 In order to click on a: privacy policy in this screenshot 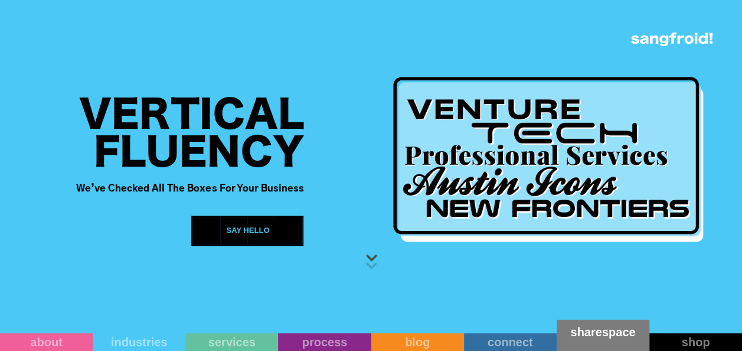, I will do `click(25, 233)`.